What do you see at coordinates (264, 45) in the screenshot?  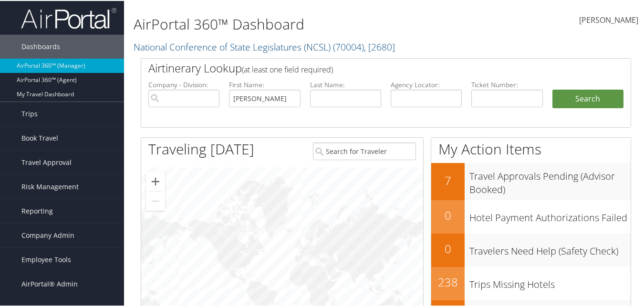 I see `a: National Conference of State Legislatures (NCSL)` at bounding box center [264, 45].